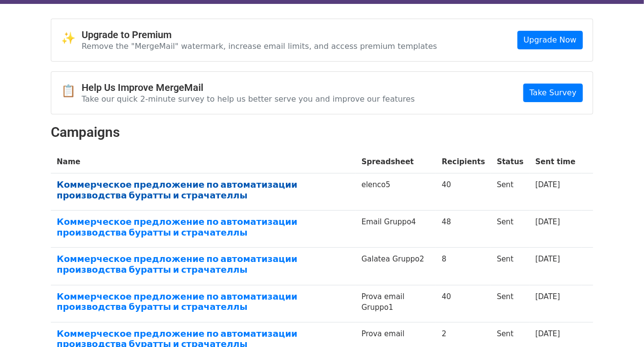  Describe the element at coordinates (550, 40) in the screenshot. I see `a: Upgrade Now` at that location.